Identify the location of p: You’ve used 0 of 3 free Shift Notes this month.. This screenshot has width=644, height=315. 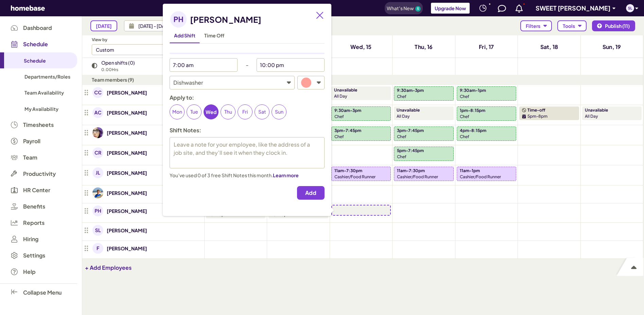
(222, 175).